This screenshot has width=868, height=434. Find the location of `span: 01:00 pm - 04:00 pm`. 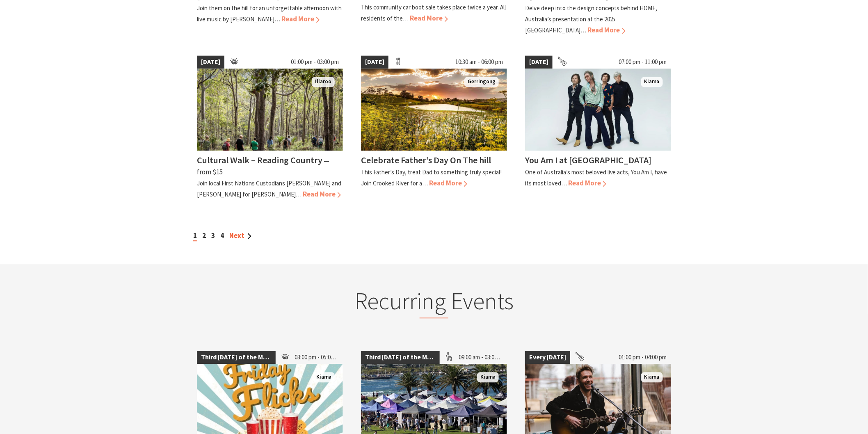

span: 01:00 pm - 04:00 pm is located at coordinates (643, 357).